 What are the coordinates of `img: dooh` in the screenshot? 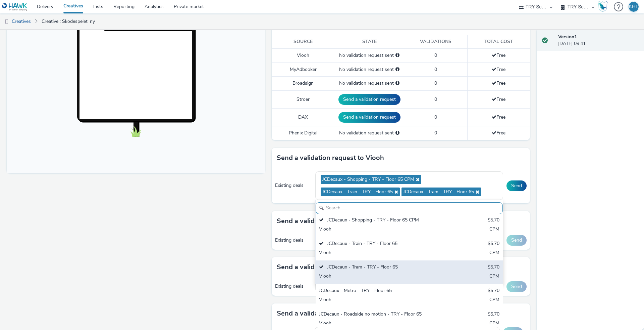 It's located at (7, 22).